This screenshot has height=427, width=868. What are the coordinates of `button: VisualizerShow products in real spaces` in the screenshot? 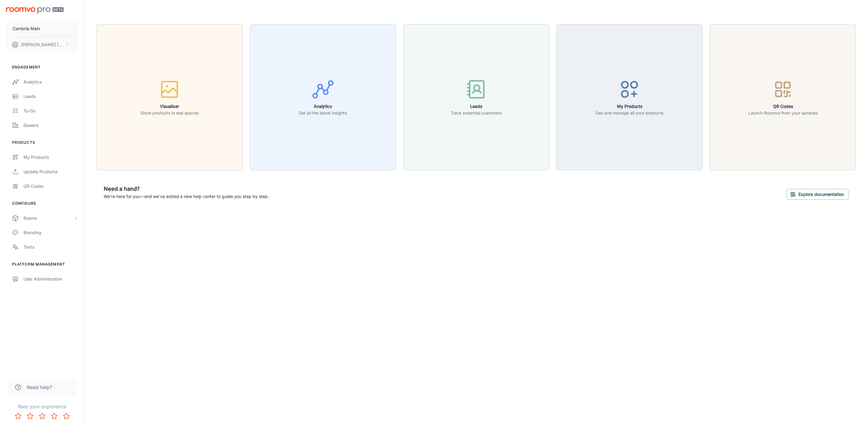 It's located at (170, 97).